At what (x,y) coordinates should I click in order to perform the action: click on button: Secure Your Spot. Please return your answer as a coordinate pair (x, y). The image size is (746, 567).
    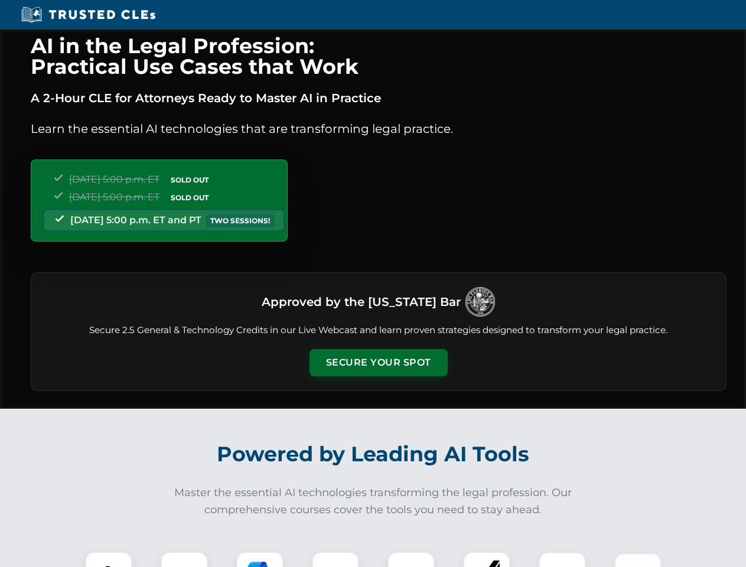
    Looking at the image, I should click on (379, 363).